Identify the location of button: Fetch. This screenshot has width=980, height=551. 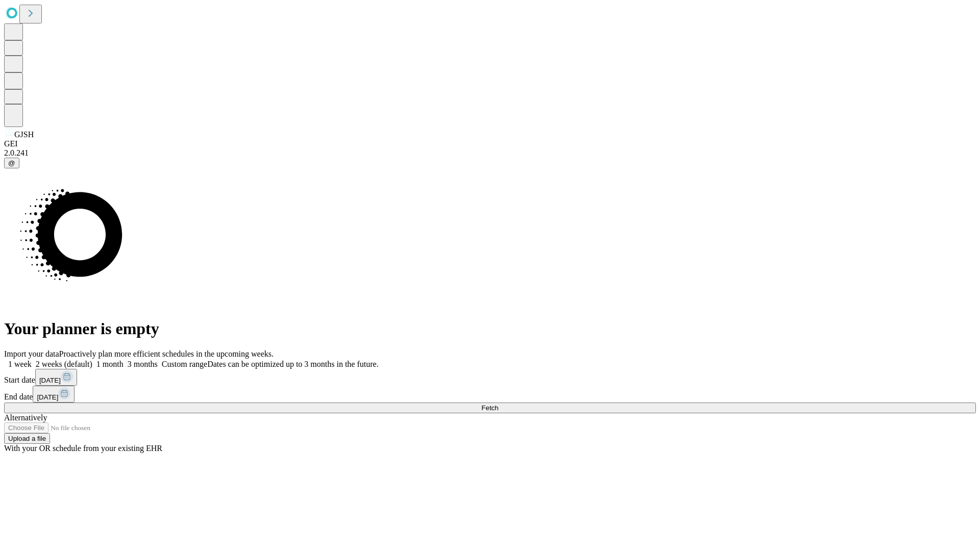
(490, 407).